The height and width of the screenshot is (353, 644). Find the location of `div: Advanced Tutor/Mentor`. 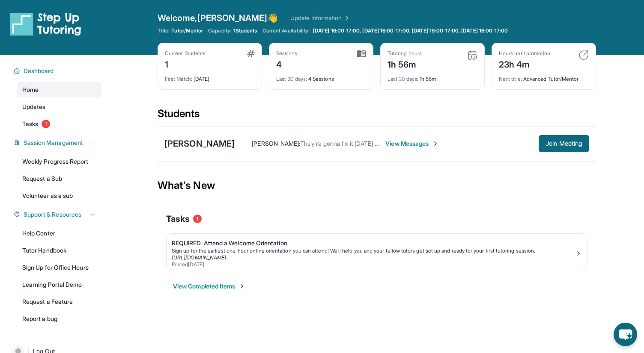

div: Advanced Tutor/Mentor is located at coordinates (544, 76).